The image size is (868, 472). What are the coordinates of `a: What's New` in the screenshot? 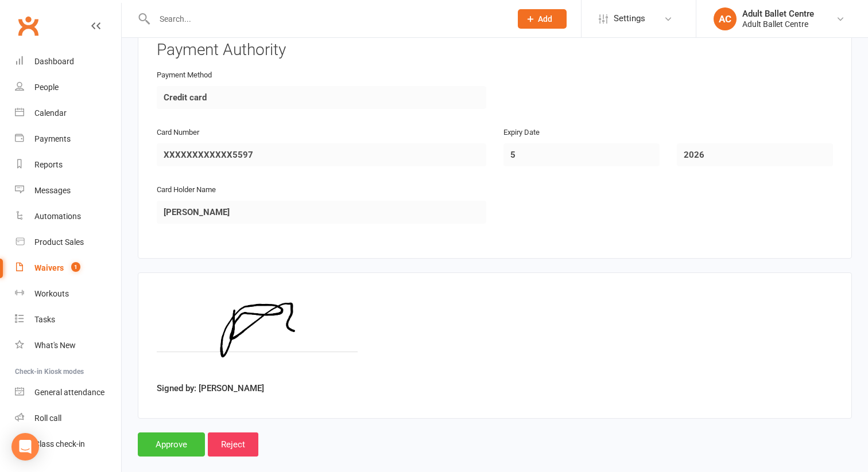 It's located at (68, 345).